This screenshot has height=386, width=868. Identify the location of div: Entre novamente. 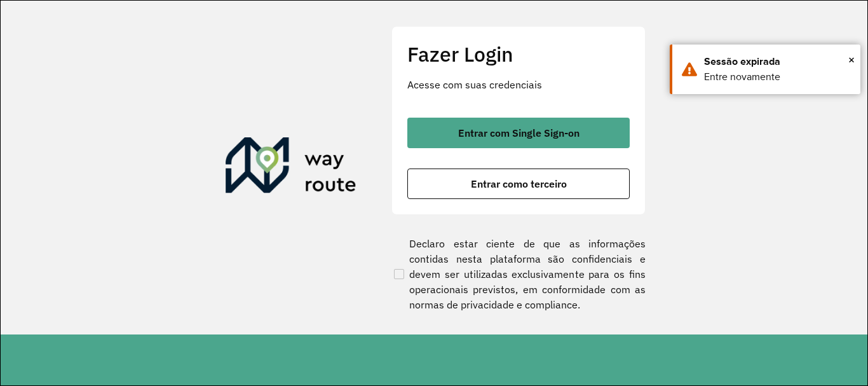
(777, 77).